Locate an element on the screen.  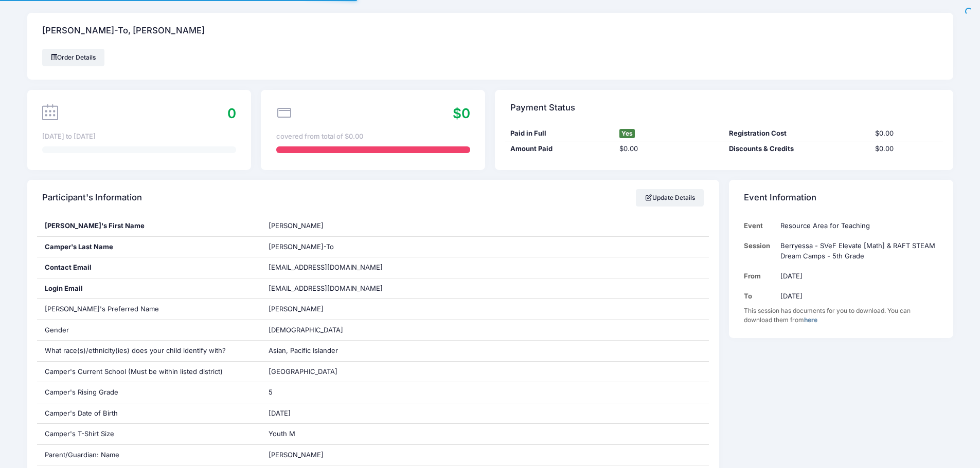
span: Asian, Pacific Islander is located at coordinates (303, 351).